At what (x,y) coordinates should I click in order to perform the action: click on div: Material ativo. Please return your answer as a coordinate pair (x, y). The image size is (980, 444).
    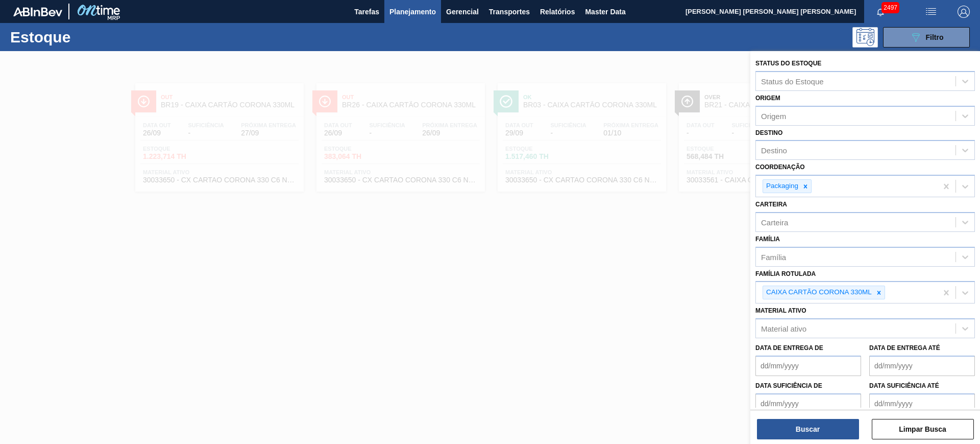
    Looking at the image, I should click on (784, 329).